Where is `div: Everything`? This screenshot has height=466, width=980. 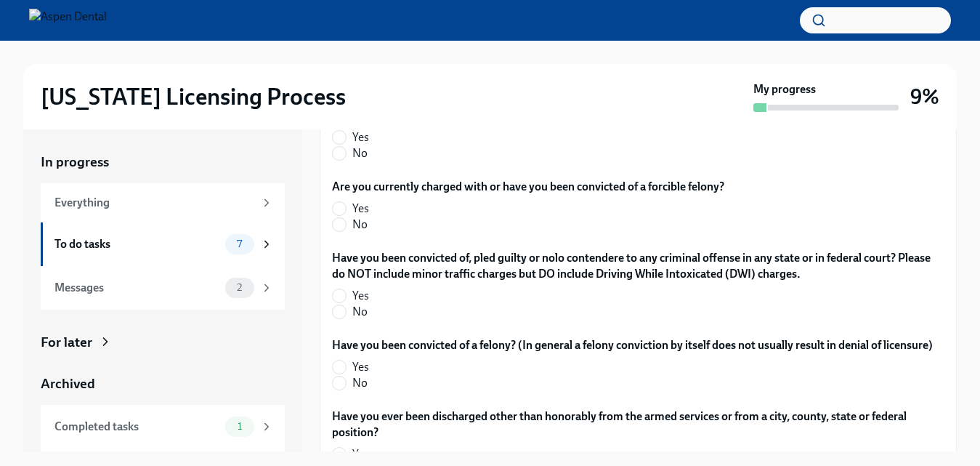
div: Everything is located at coordinates (154, 203).